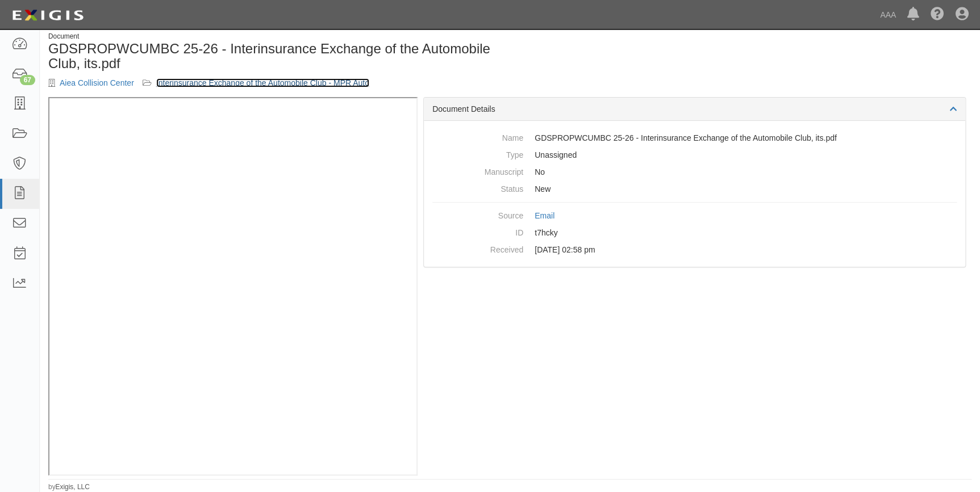 The width and height of the screenshot is (980, 492). What do you see at coordinates (888, 15) in the screenshot?
I see `a: AAA` at bounding box center [888, 15].